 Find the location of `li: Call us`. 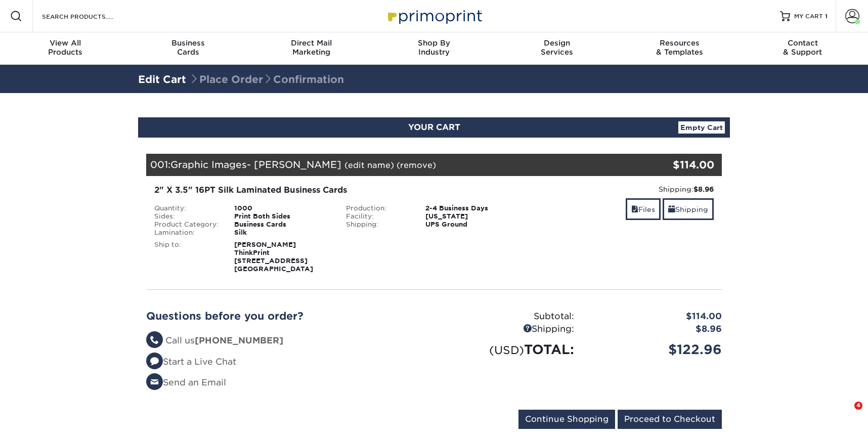

li: Call us is located at coordinates (286, 341).